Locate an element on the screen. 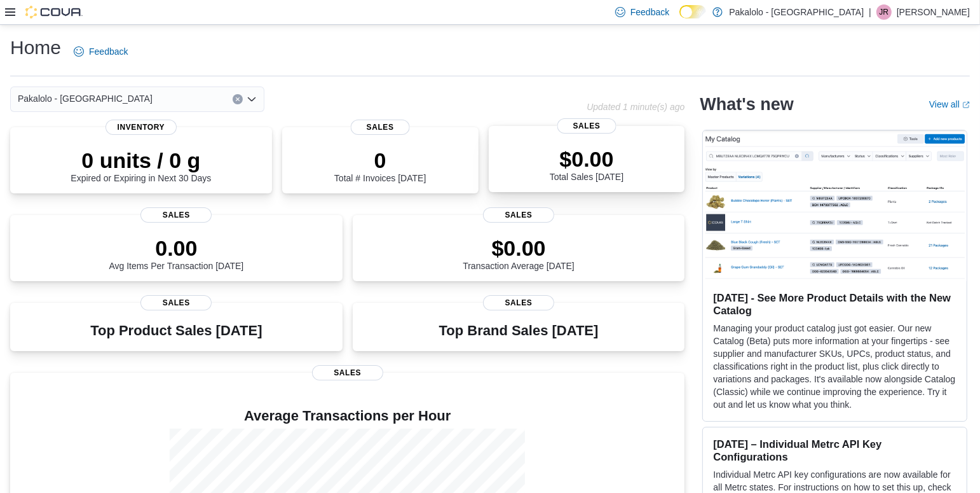  button: Open list of options is located at coordinates (252, 99).